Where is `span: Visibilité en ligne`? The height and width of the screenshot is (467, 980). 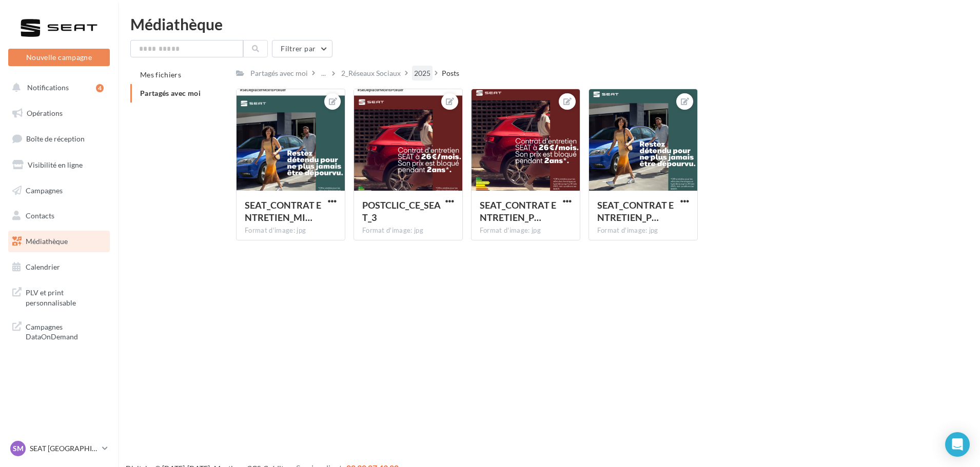 span: Visibilité en ligne is located at coordinates (55, 164).